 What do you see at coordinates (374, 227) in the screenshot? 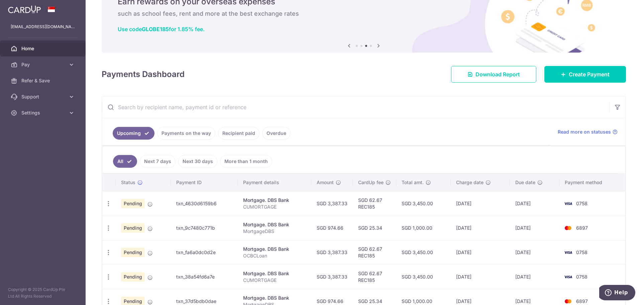
I see `td: SGD 25.34` at bounding box center [374, 227].